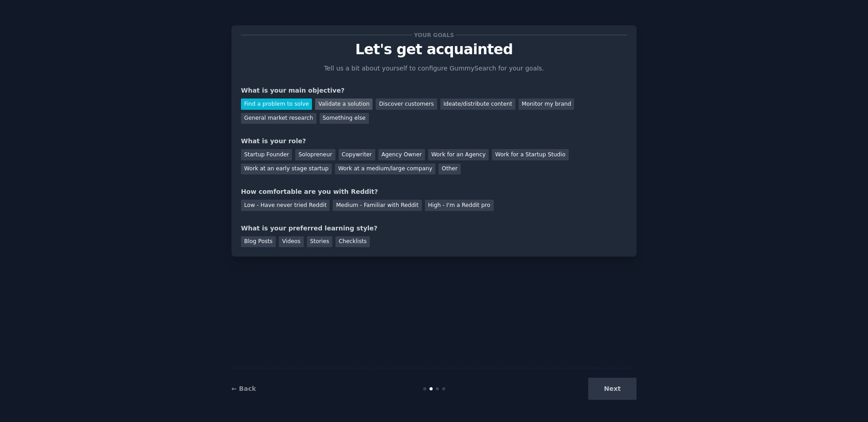 This screenshot has width=868, height=422. I want to click on div: High - I'm a Reddit pro, so click(459, 206).